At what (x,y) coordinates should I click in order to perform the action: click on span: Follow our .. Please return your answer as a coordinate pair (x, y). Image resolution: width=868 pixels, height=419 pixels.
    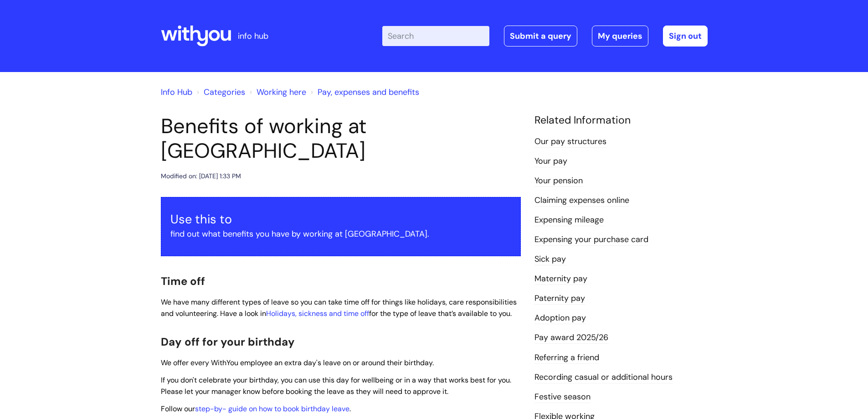
    Looking at the image, I should click on (256, 408).